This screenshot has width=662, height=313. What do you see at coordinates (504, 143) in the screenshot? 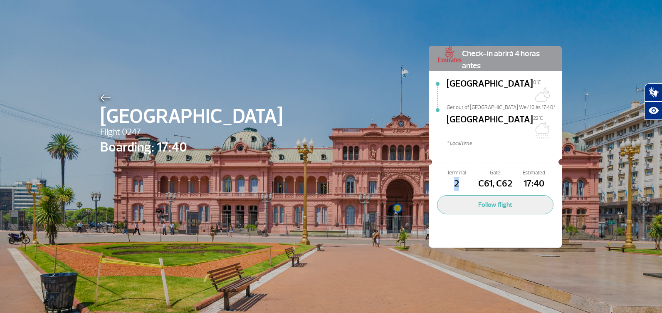
I see `span: * Local time` at bounding box center [504, 143].